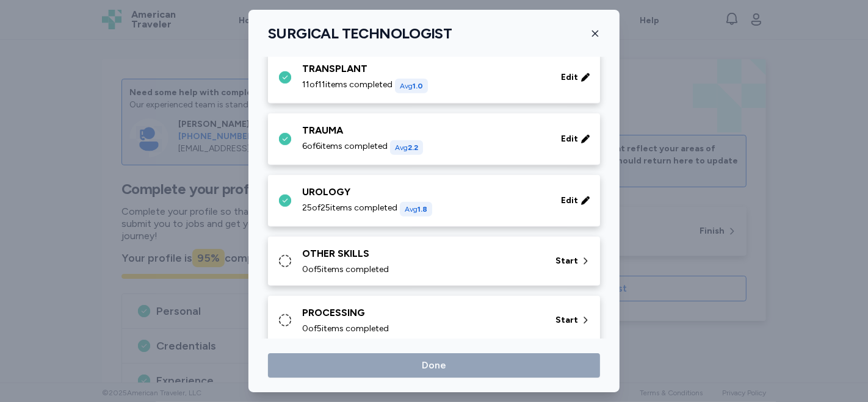  Describe the element at coordinates (413, 148) in the screenshot. I see `span: 2.2` at that location.